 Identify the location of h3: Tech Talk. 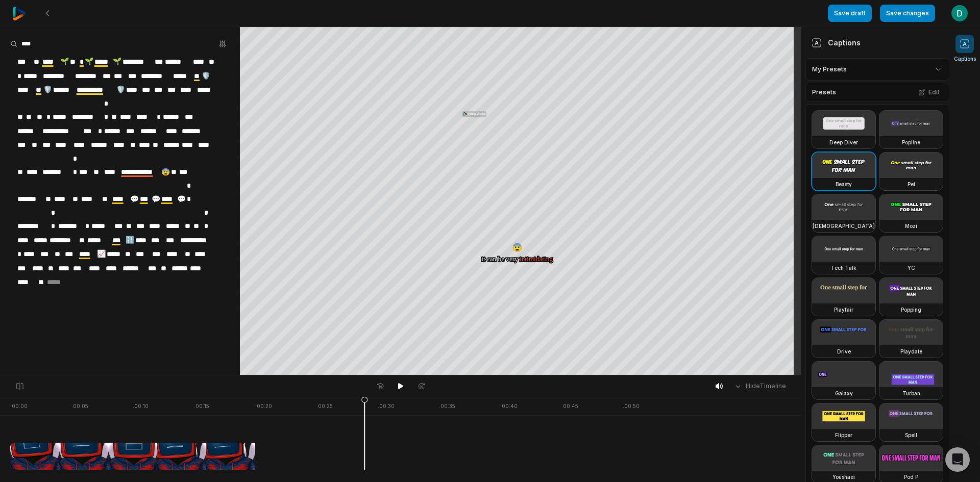
(844, 268).